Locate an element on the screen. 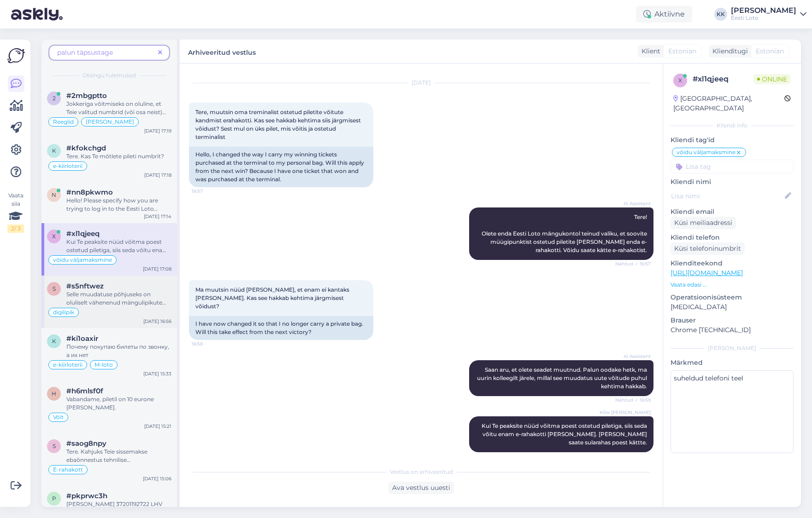  span: #xl1qjeeq is located at coordinates (83, 234).